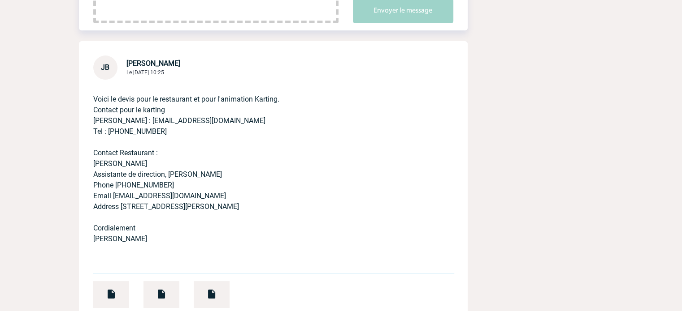 The image size is (682, 311). Describe the element at coordinates (154, 290) in the screenshot. I see `a: 2025 11 21 - ANTARGAZ - Devis 2508-07013.pdf` at that location.